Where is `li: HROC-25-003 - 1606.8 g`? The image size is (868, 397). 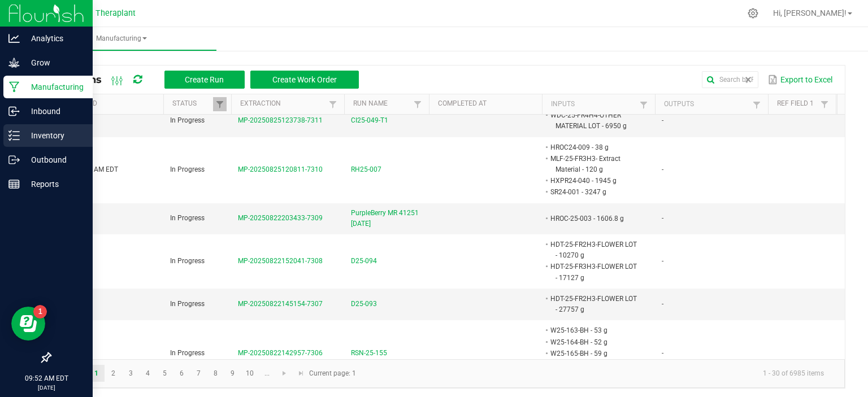 li: HROC-25-003 - 1606.8 g is located at coordinates (593, 219).